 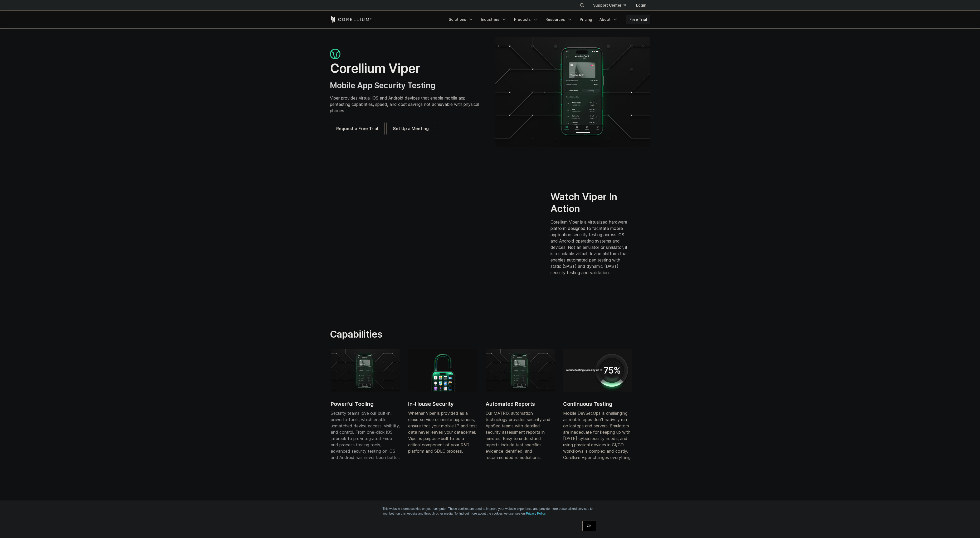 What do you see at coordinates (609, 5) in the screenshot?
I see `a: Support Center` at bounding box center [609, 5].